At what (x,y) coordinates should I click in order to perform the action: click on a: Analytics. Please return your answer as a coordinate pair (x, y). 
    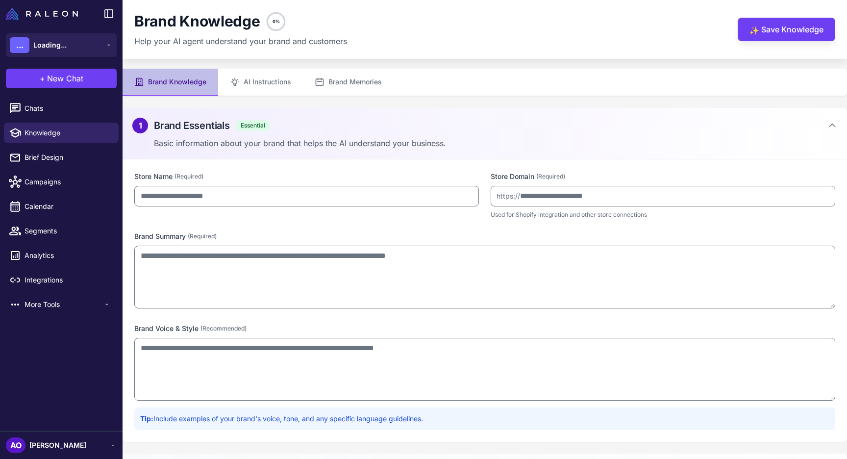
    Looking at the image, I should click on (61, 255).